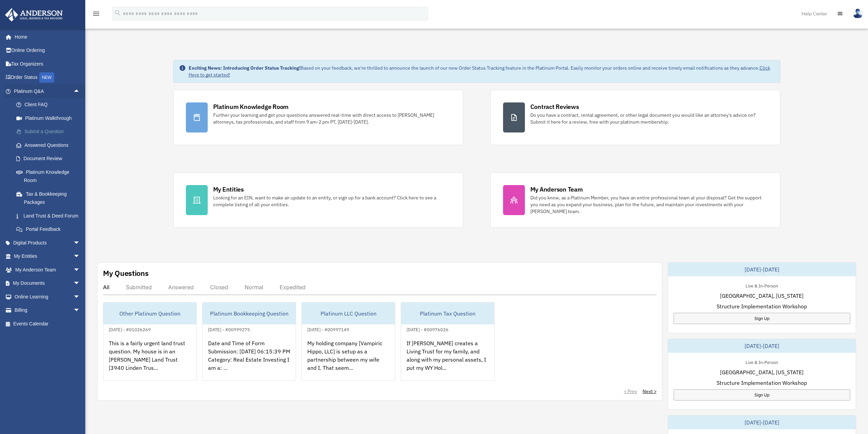 This screenshot has width=868, height=434. I want to click on a: Platinum Walkthrough, so click(50, 118).